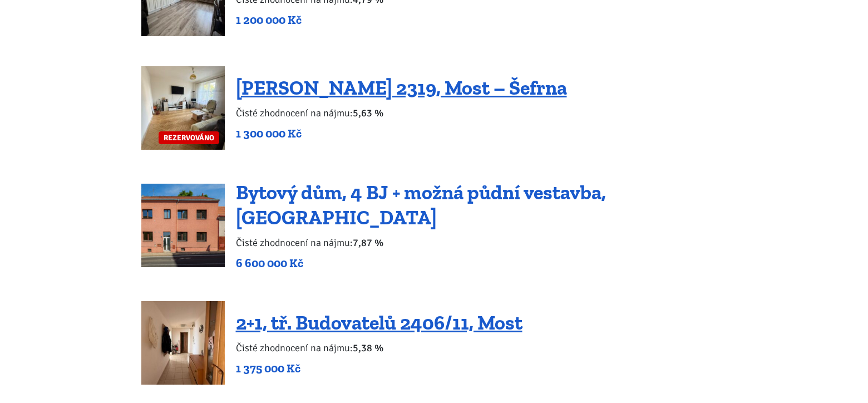 Image resolution: width=868 pixels, height=403 pixels. I want to click on a: 2+1, tř. Budovatelů 2406/11, Most, so click(379, 322).